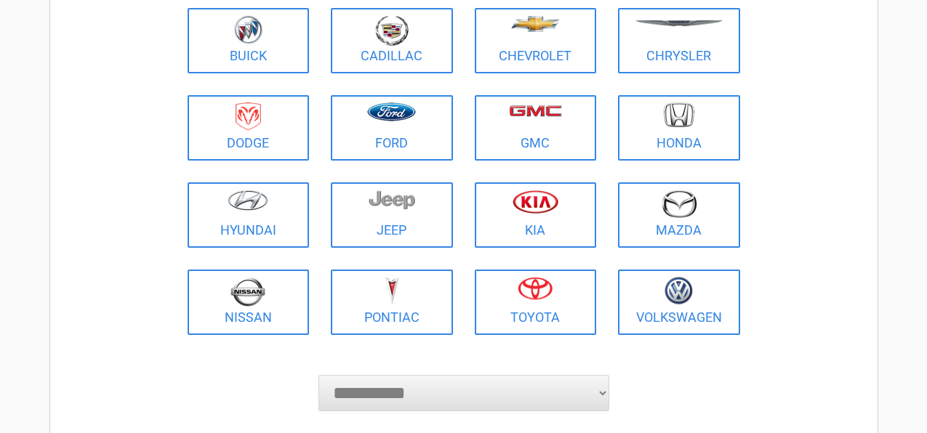 This screenshot has width=927, height=433. Describe the element at coordinates (679, 23) in the screenshot. I see `img: chrysler` at that location.